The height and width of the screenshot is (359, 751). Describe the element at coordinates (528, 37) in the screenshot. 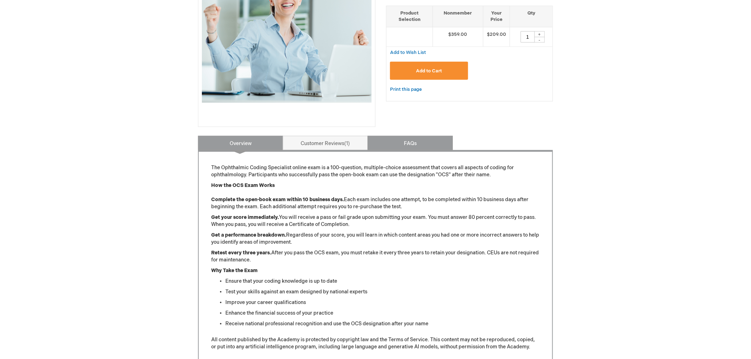

I see `input: Qty` at that location.